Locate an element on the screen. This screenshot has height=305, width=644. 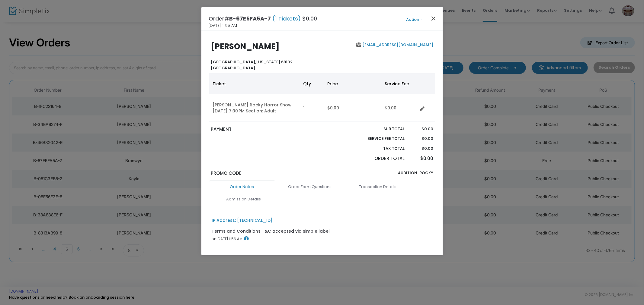
p: Promo Code is located at coordinates (265, 173).